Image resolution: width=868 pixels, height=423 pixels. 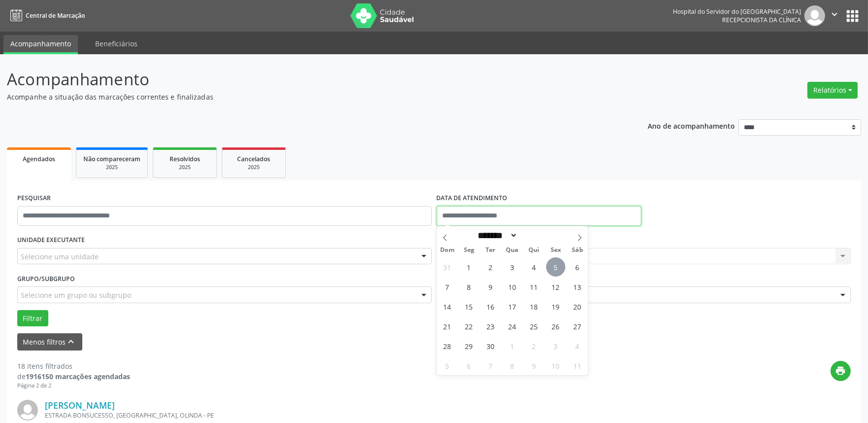 I want to click on span: Setembro 27, 2025, so click(x=577, y=325).